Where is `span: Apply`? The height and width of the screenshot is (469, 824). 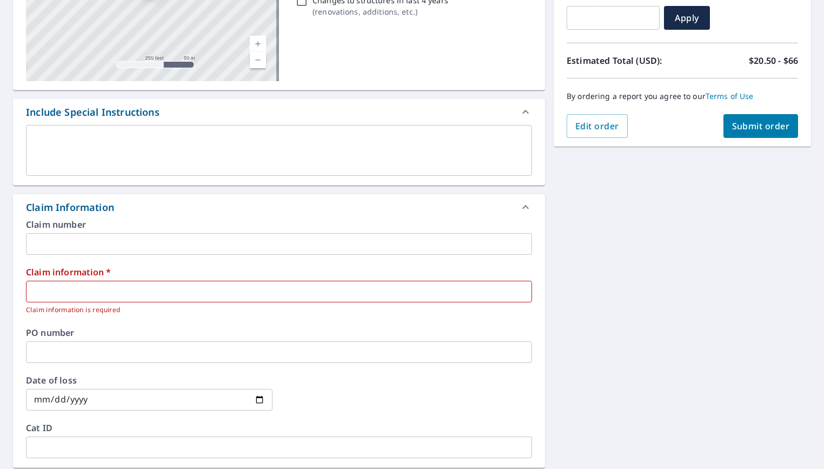 span: Apply is located at coordinates (687, 18).